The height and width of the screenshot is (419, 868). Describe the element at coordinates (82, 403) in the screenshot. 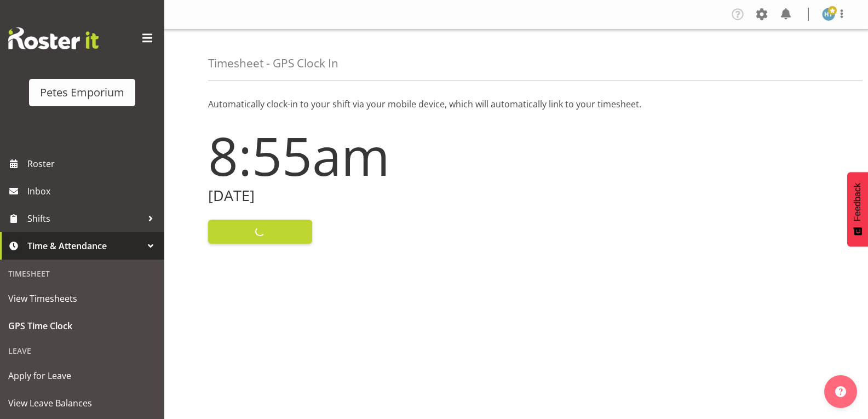

I see `a: View Leave Balances` at that location.